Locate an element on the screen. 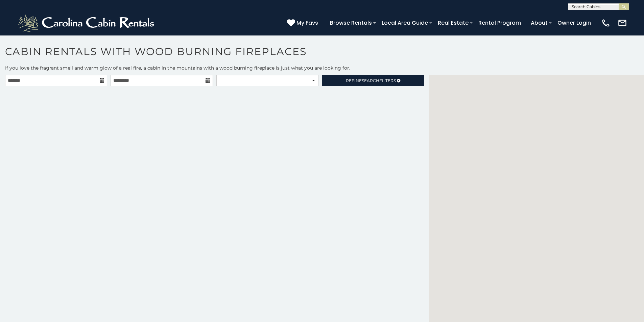 Image resolution: width=644 pixels, height=322 pixels. a: Local Area Guide is located at coordinates (404, 22).